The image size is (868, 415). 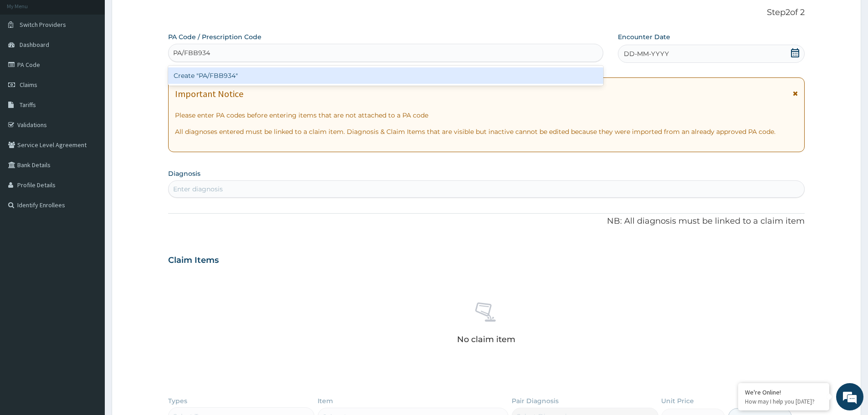 I want to click on span: We're online!, so click(x=89, y=161).